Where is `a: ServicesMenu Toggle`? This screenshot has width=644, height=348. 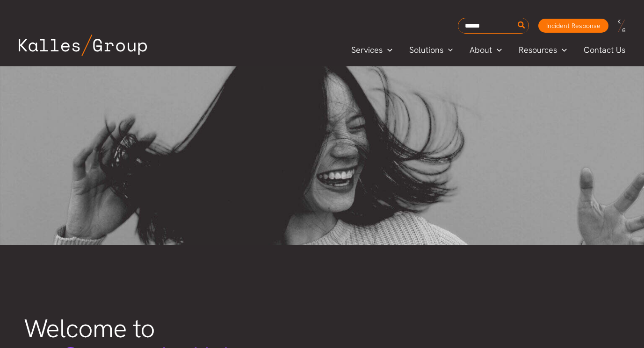 a: ServicesMenu Toggle is located at coordinates (372, 50).